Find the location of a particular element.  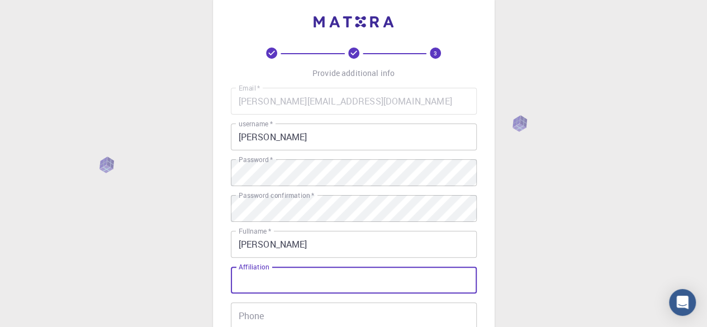

label: Password is located at coordinates (256, 159).